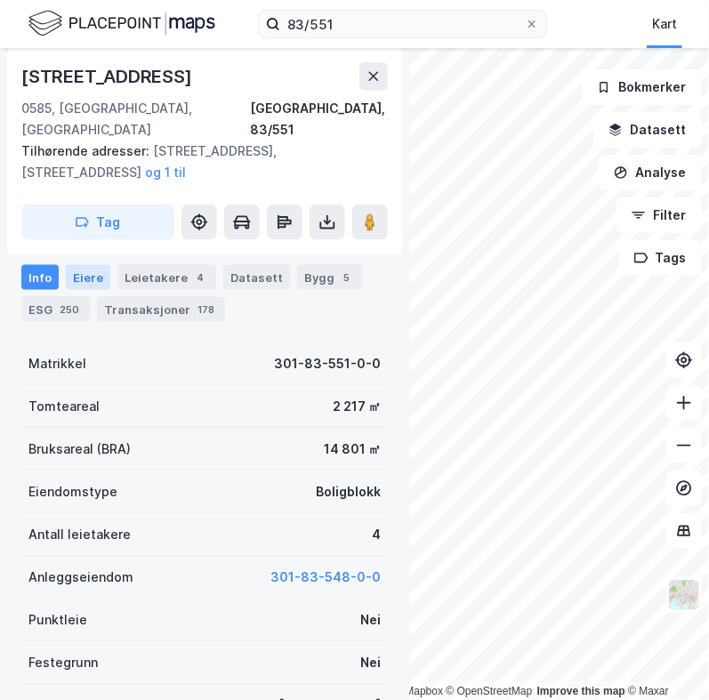 This screenshot has height=700, width=709. I want to click on div: 250, so click(69, 310).